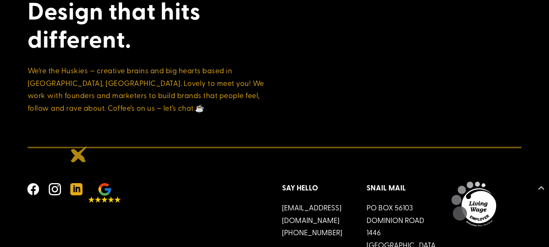  Describe the element at coordinates (104, 192) in the screenshot. I see `img: 5 stars on google` at that location.